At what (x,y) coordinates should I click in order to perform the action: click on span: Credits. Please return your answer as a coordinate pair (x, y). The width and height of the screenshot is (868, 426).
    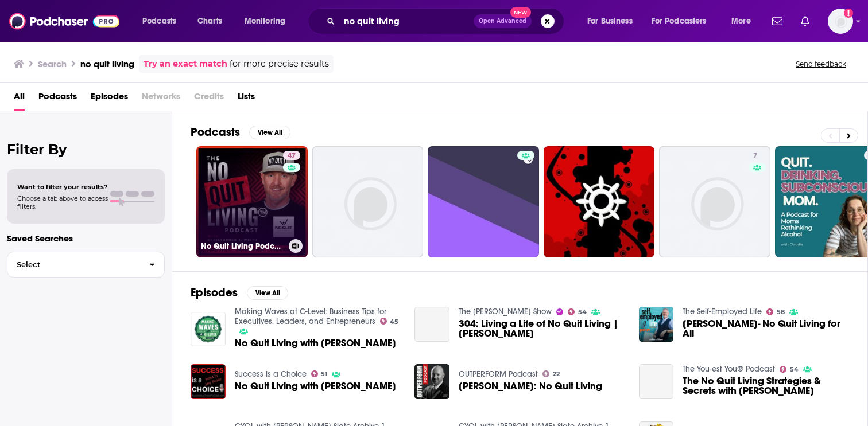
    Looking at the image, I should click on (209, 99).